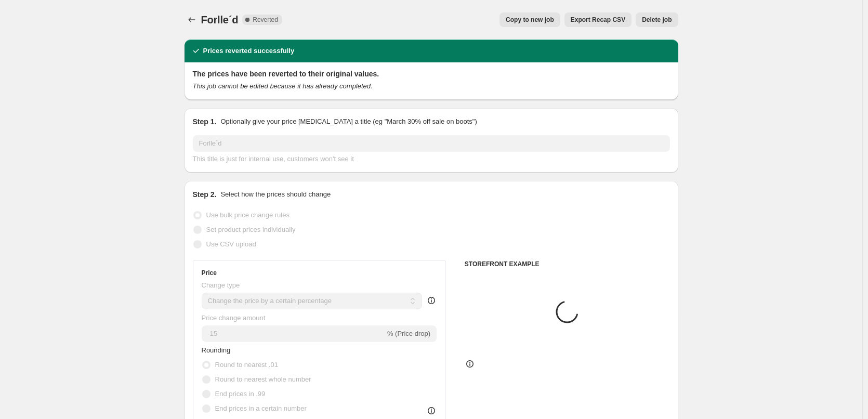 The image size is (868, 419). What do you see at coordinates (567, 264) in the screenshot?
I see `h6: STOREFRONT EXAMPLE` at bounding box center [567, 264].